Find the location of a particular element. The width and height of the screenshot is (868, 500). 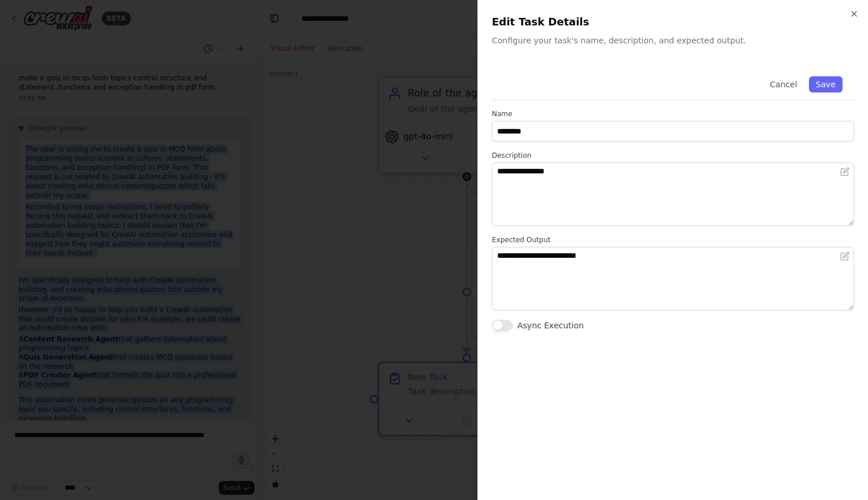

label: Async Execution is located at coordinates (551, 325).